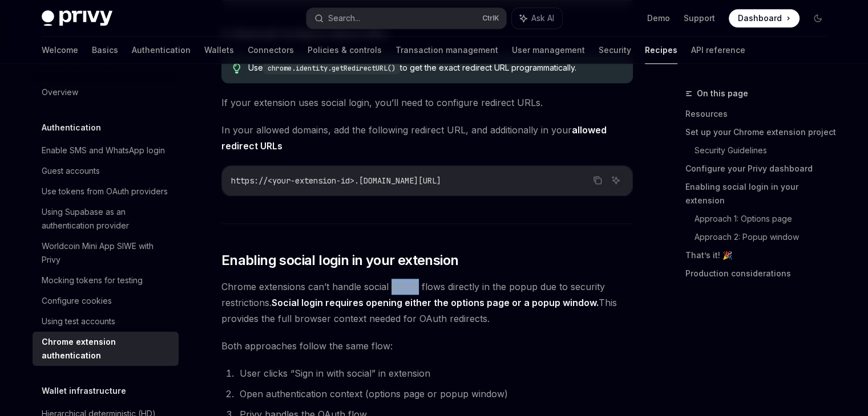 The width and height of the screenshot is (868, 416). Describe the element at coordinates (761, 169) in the screenshot. I see `a: Configure your Privy dashboard` at that location.